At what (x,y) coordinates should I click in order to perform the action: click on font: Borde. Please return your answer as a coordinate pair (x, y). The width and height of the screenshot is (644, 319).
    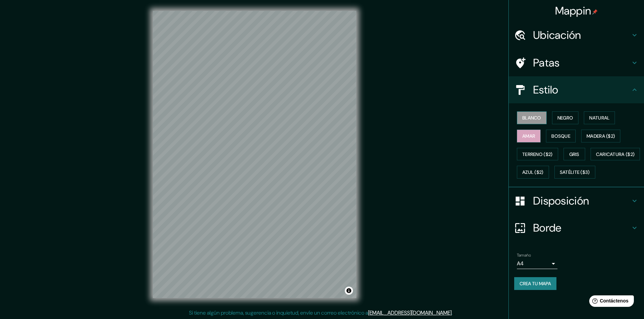
    Looking at the image, I should click on (547, 228).